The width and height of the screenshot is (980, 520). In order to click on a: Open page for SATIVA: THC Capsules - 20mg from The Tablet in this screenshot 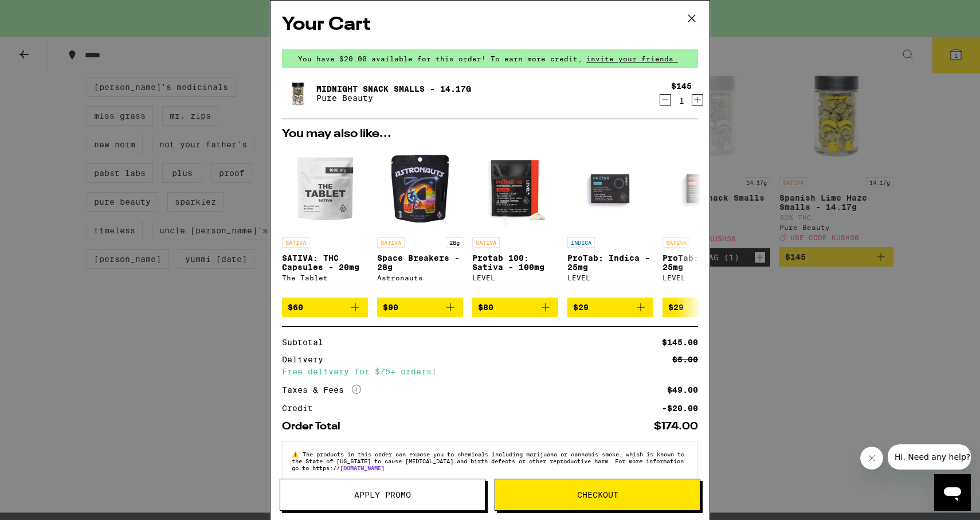, I will do `click(325, 221)`.